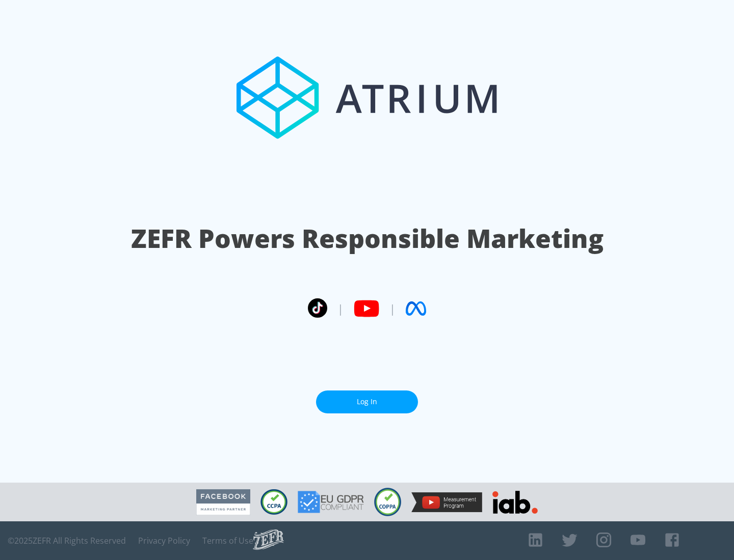  Describe the element at coordinates (274, 502) in the screenshot. I see `img: CCPA Compliant` at that location.